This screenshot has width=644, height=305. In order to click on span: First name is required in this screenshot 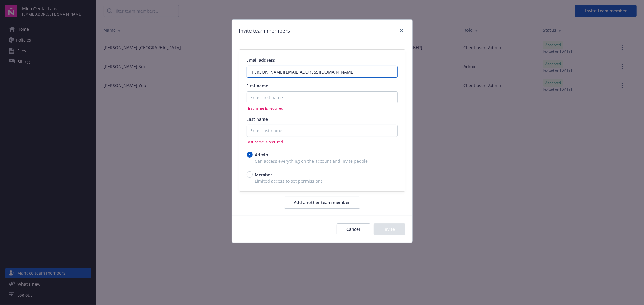, I will do `click(322, 108)`.